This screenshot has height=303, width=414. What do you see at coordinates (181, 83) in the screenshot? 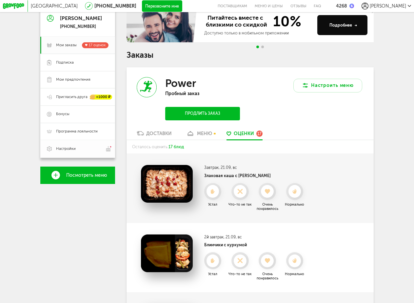
I see `h3: Power` at bounding box center [181, 83].